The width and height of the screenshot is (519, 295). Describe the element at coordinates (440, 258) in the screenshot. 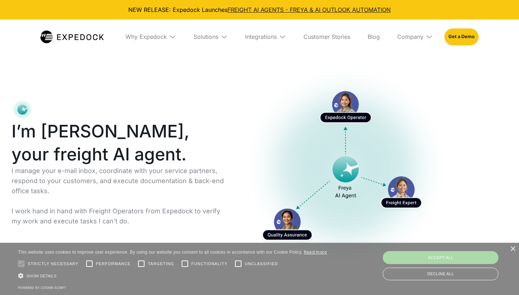

I see `div: Accept all` at that location.